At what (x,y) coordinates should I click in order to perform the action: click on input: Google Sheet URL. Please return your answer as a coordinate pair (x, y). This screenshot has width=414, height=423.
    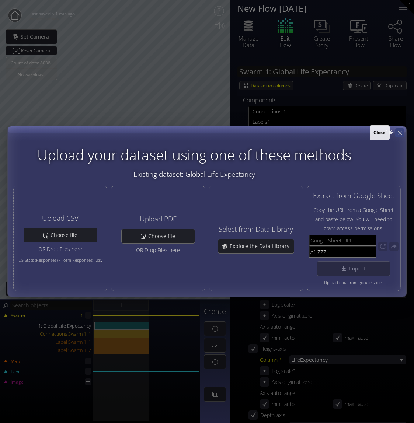
    Looking at the image, I should click on (342, 240).